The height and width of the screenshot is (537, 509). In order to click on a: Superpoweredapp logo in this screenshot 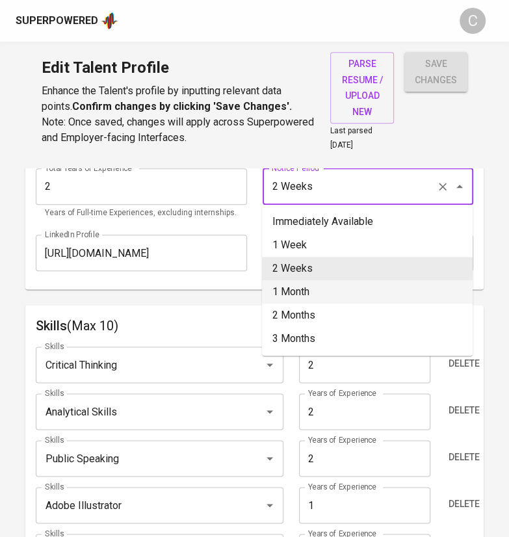, I will do `click(67, 21)`.